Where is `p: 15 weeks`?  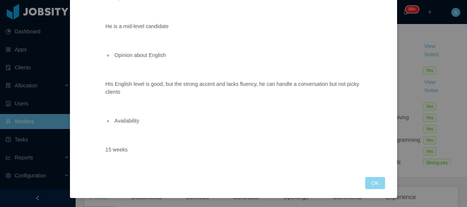
p: 15 weeks is located at coordinates (234, 150).